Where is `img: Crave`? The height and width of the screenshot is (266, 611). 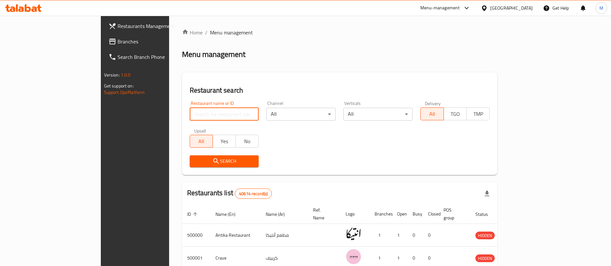 img: Crave is located at coordinates (354, 257).